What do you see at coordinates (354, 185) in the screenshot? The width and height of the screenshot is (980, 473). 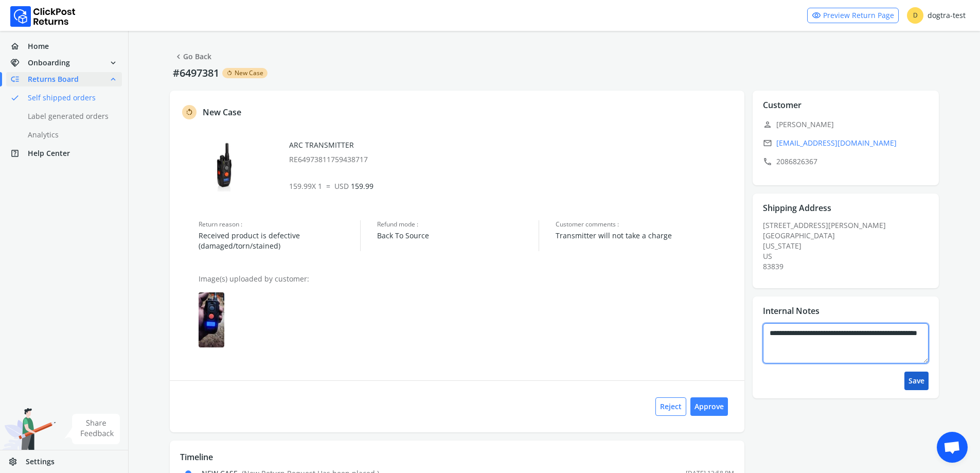 I see `span: 159.99` at bounding box center [354, 185].